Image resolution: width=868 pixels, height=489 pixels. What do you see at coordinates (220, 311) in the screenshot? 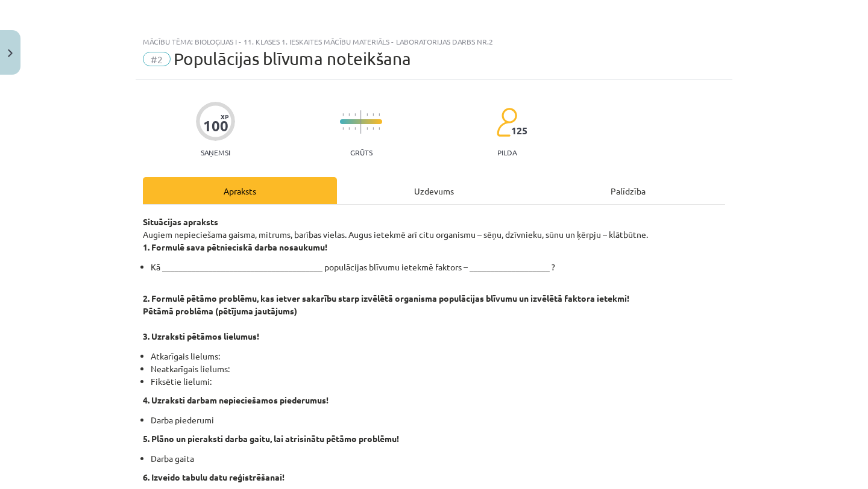
I see `strong: Pētāmā problēma (pētījuma jautājums)` at bounding box center [220, 311].